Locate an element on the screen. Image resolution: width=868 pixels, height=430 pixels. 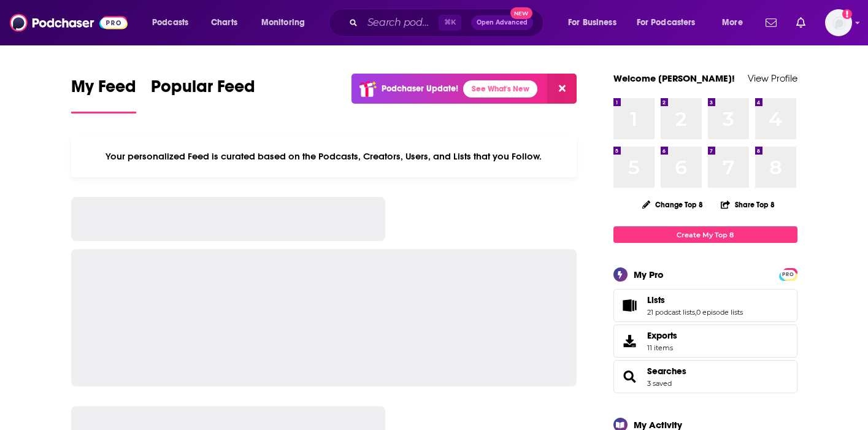
a: Charts is located at coordinates (224, 23).